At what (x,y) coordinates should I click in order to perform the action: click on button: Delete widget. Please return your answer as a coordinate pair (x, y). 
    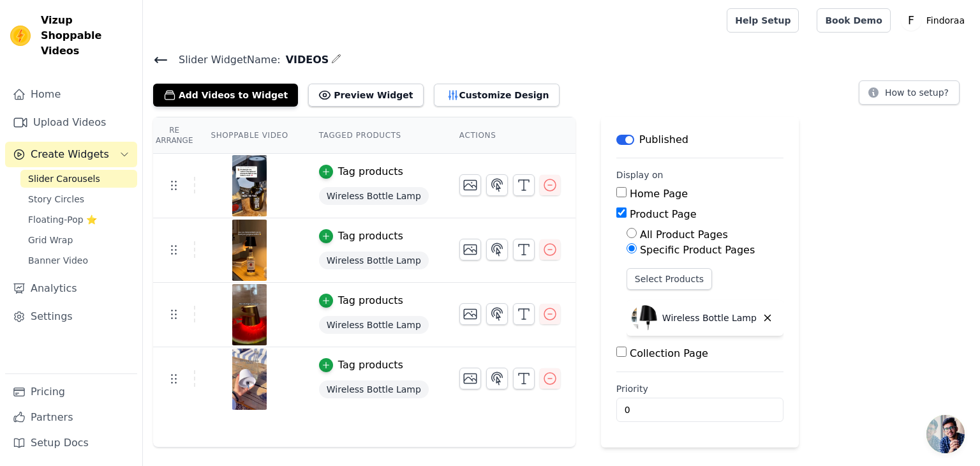
    Looking at the image, I should click on (767, 318).